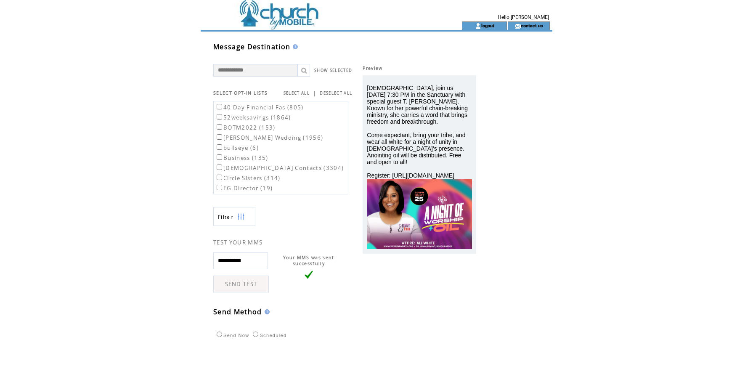 This screenshot has width=753, height=377. I want to click on label: 40 Day Financial Fas (805), so click(259, 107).